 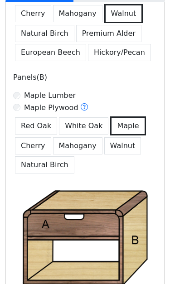 I want to click on button: Red Oak, so click(x=36, y=126).